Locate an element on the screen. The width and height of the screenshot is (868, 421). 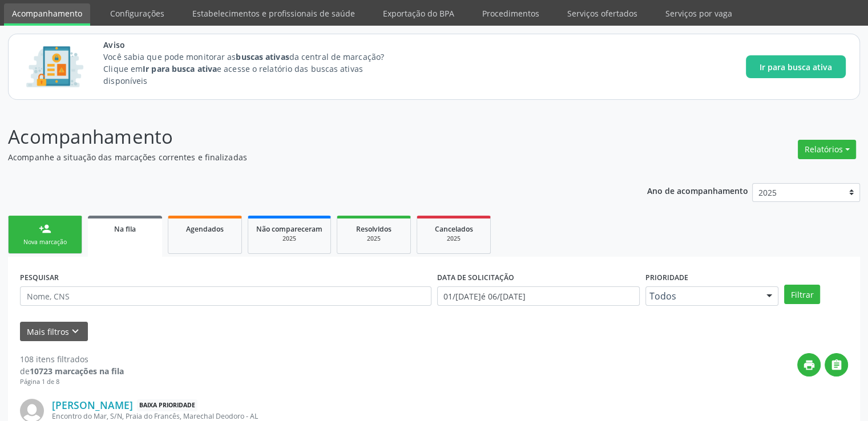
input: Nome, CNS is located at coordinates (225, 296).